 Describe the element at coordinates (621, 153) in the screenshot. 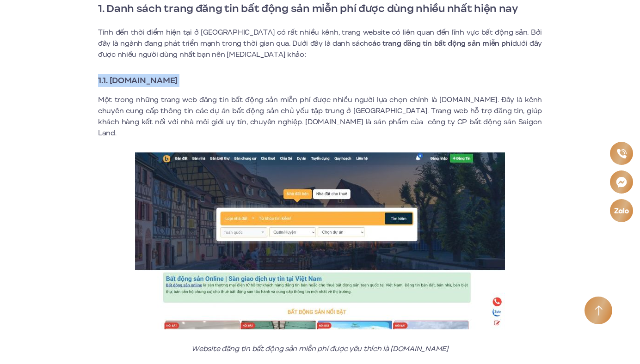

I see `img: Phone icon` at that location.